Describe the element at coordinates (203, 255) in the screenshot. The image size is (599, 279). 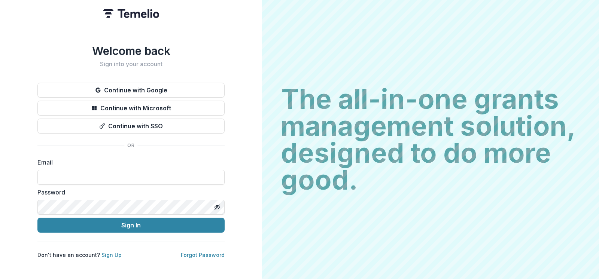
I see `a: Forgot Password` at that location.